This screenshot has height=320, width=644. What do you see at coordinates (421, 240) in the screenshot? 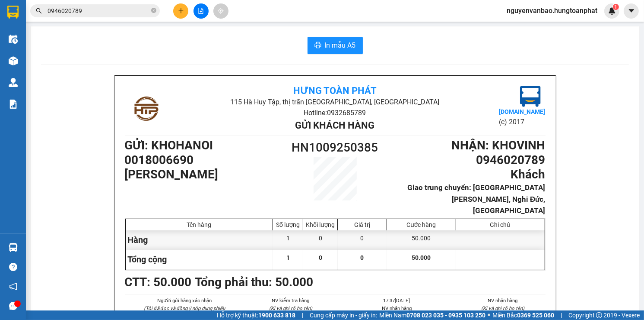
I see `div: 50.000` at bounding box center [421, 240].